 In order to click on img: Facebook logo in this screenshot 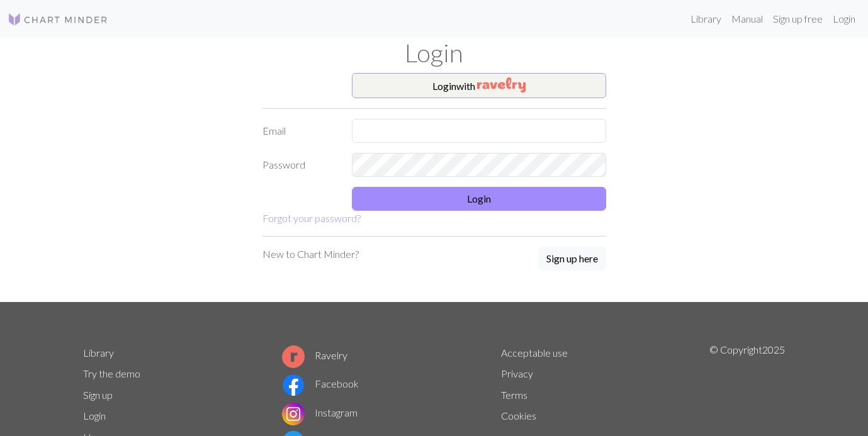, I will do `click(293, 385)`.